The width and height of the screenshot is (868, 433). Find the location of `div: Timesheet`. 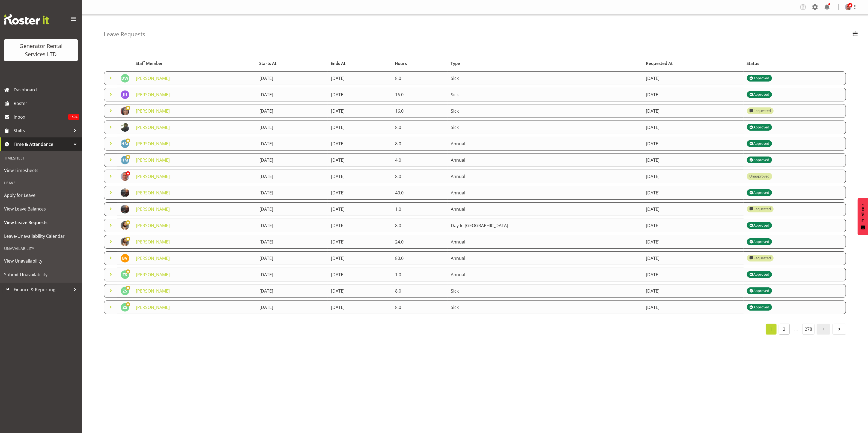

div: Timesheet is located at coordinates (41, 158).